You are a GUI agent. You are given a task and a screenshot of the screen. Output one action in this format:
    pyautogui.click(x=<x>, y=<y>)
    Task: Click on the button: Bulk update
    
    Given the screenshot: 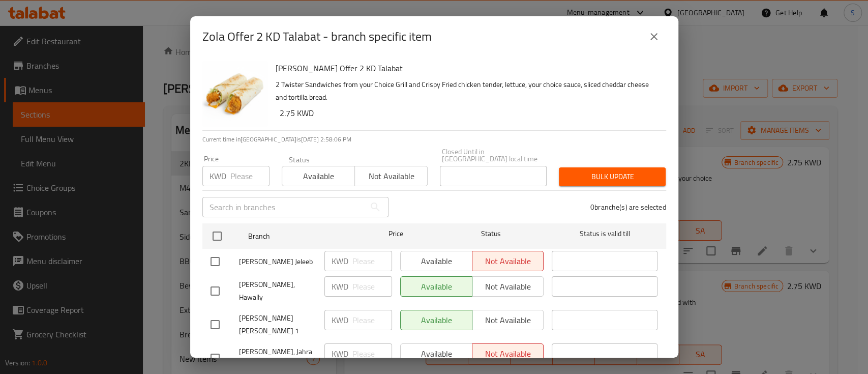 What is the action you would take?
    pyautogui.click(x=612, y=176)
    